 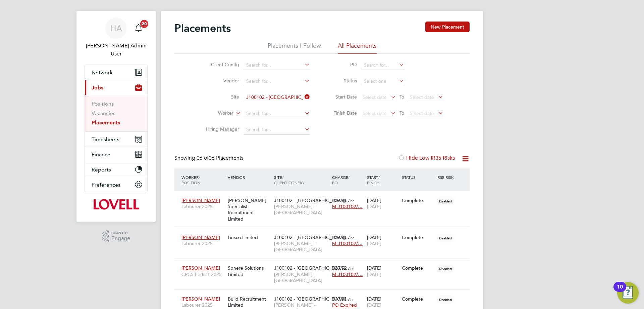 I want to click on div: Showing, so click(x=210, y=158).